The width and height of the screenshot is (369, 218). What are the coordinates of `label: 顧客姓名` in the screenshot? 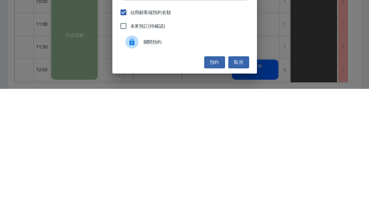 It's located at (133, 43).